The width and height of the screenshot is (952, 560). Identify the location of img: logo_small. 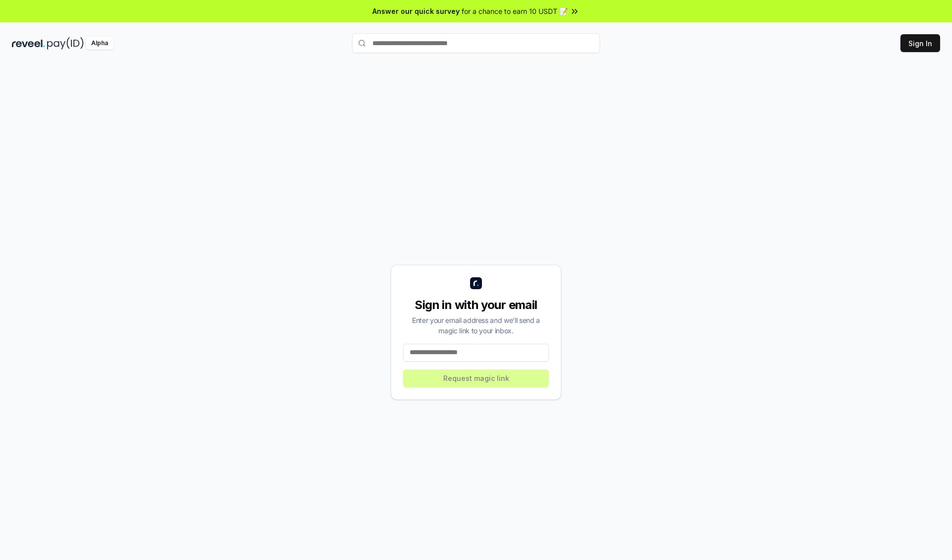
(476, 283).